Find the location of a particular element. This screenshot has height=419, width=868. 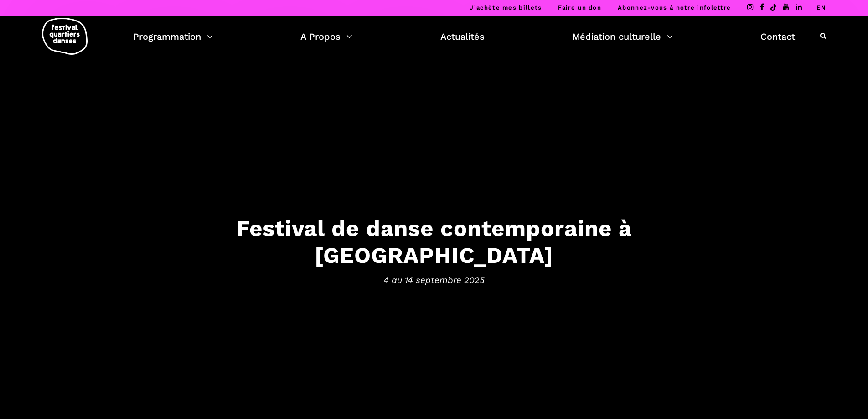

a: Abonnez-vous à notre infolettre is located at coordinates (674, 7).